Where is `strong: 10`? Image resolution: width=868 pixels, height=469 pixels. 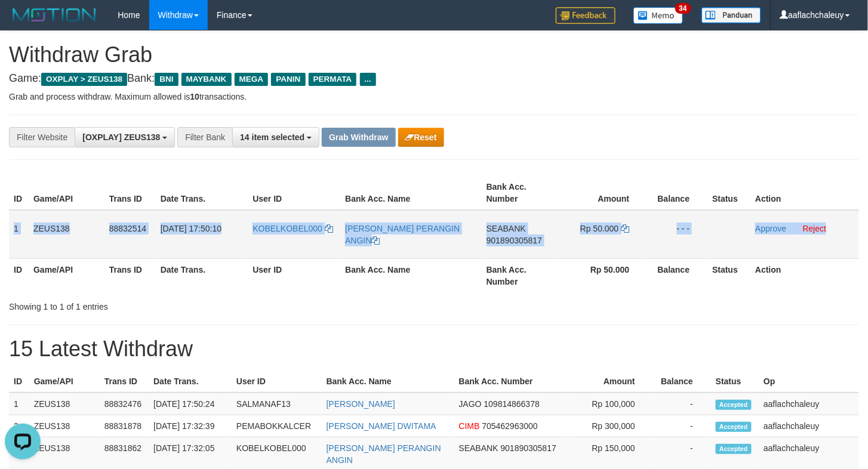 strong: 10 is located at coordinates (194, 97).